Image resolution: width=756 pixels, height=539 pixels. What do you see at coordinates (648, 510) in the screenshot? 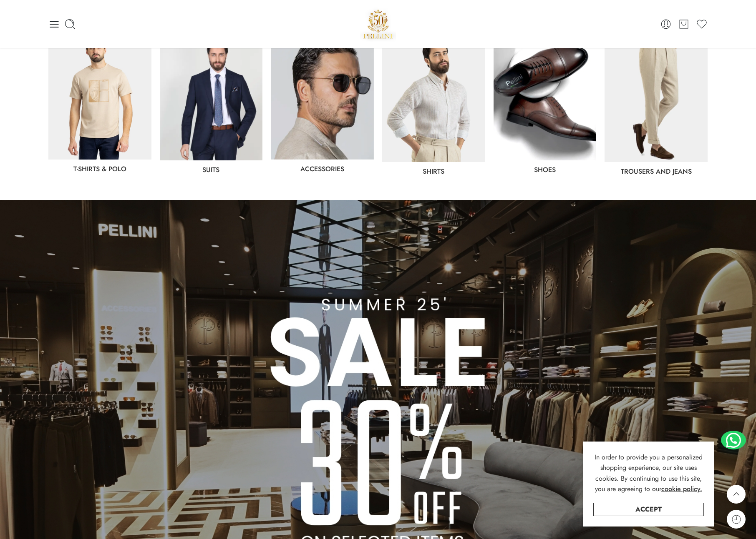
I see `a: Accept` at bounding box center [648, 510].